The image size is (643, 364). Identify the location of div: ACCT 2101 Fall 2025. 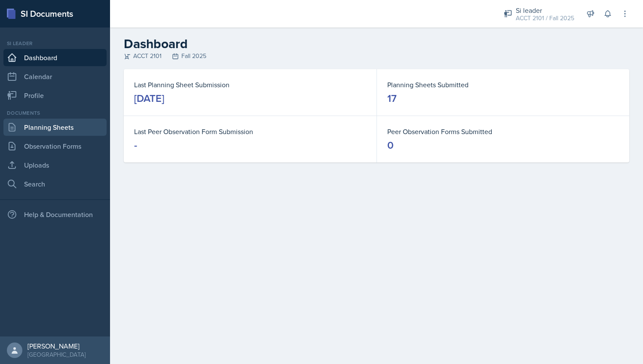
(376, 56).